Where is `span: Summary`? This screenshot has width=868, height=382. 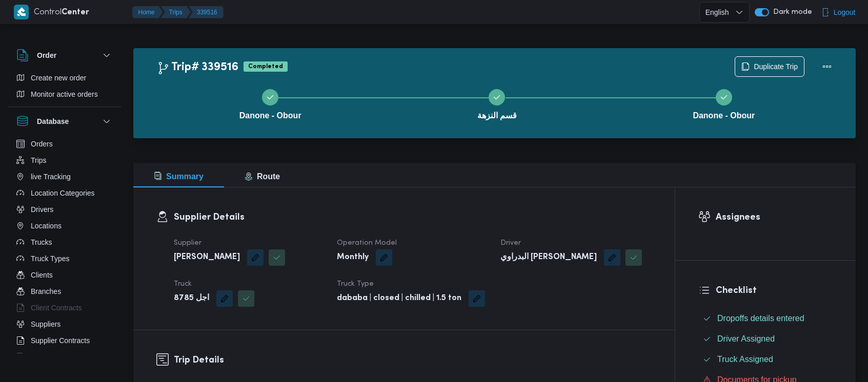
span: Summary is located at coordinates (178, 176).